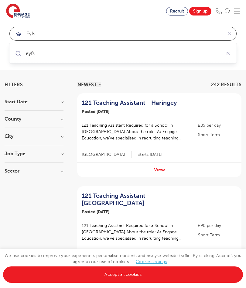 The width and height of the screenshot is (246, 288). I want to click on a: 121 Teaching Assistant - Haringey, so click(136, 103).